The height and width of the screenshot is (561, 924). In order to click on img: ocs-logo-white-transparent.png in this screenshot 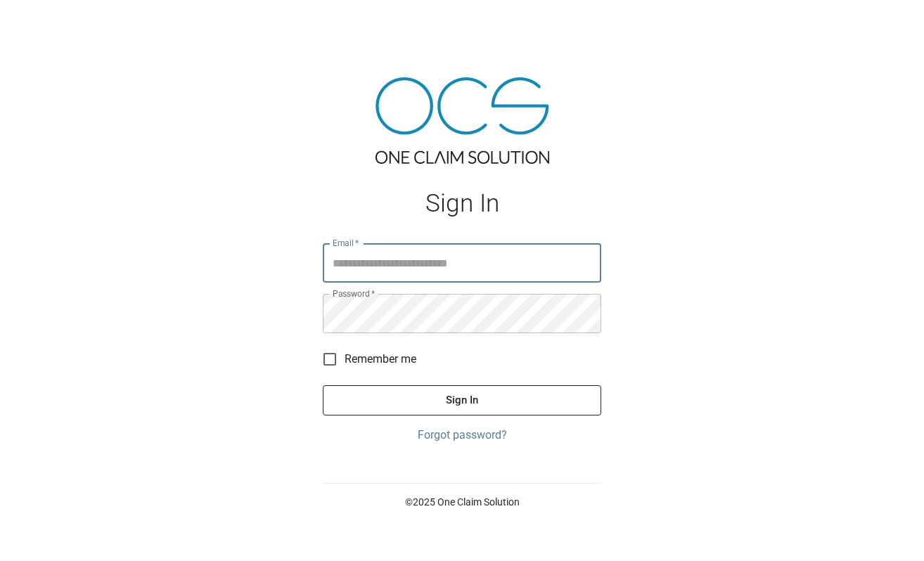, I will do `click(45, 23)`.